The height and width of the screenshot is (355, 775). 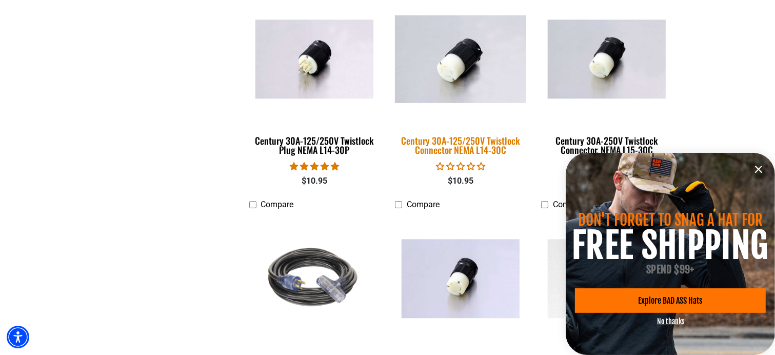 I want to click on img: Century 30A-250V Twistlock Connector, NEMA L15-30C, so click(x=607, y=60).